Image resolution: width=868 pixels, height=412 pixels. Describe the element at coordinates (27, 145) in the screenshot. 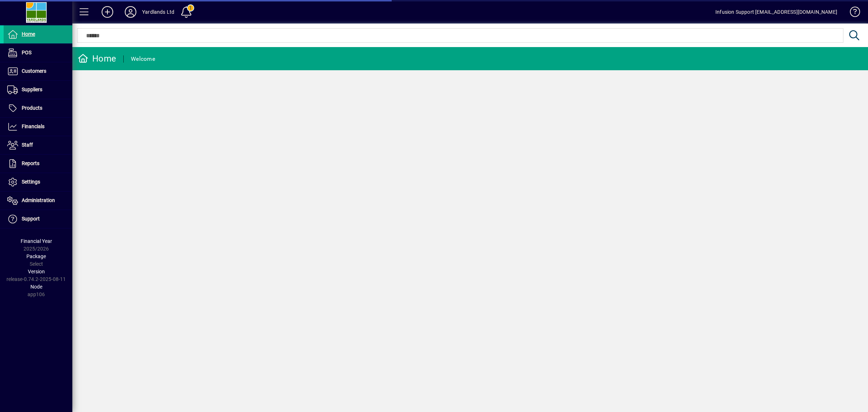

I see `span: Staff` at that location.